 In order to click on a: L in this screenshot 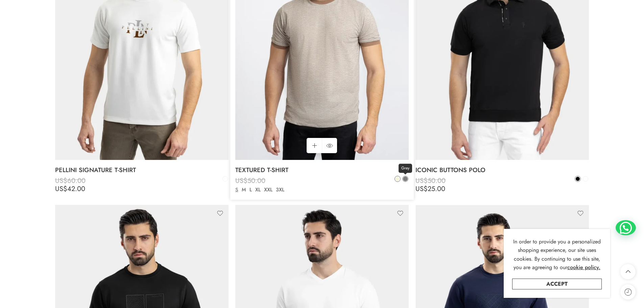, I will do `click(250, 189)`.